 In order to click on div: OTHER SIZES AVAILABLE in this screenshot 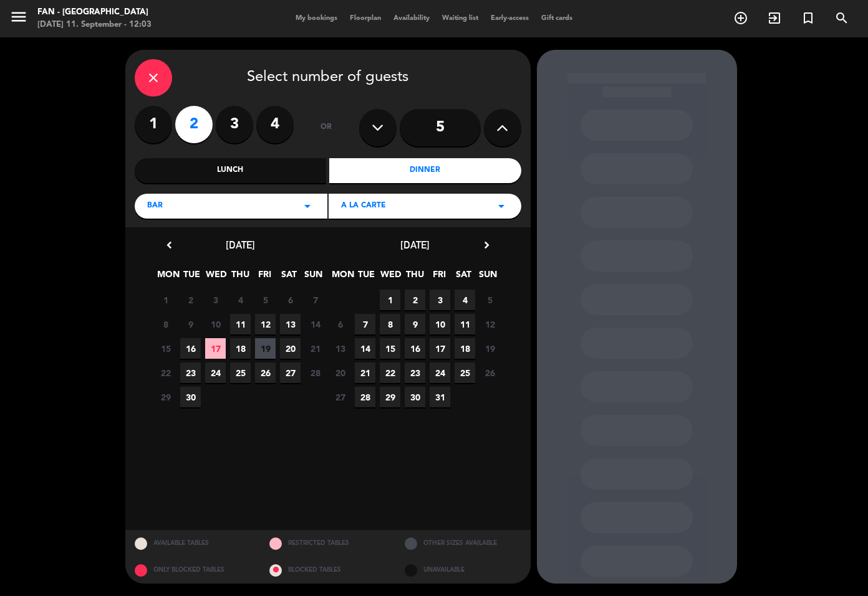, I will do `click(462, 543)`.